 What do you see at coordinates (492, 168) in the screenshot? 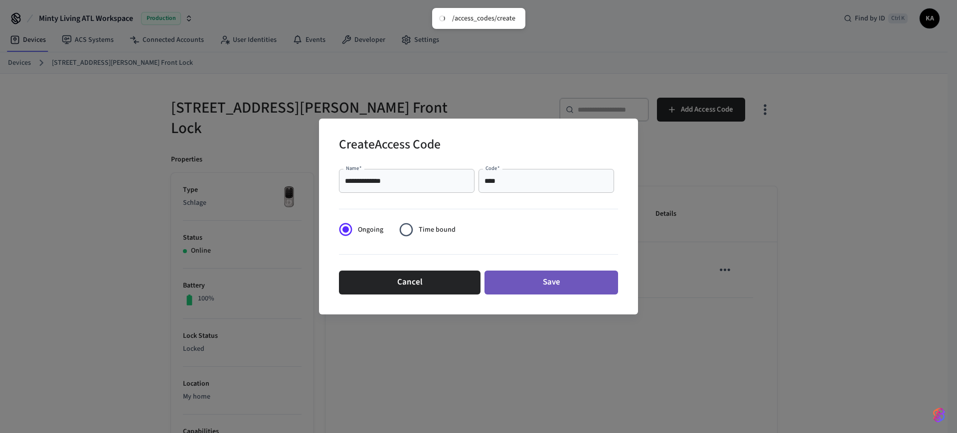
I see `label: Code` at bounding box center [492, 168].